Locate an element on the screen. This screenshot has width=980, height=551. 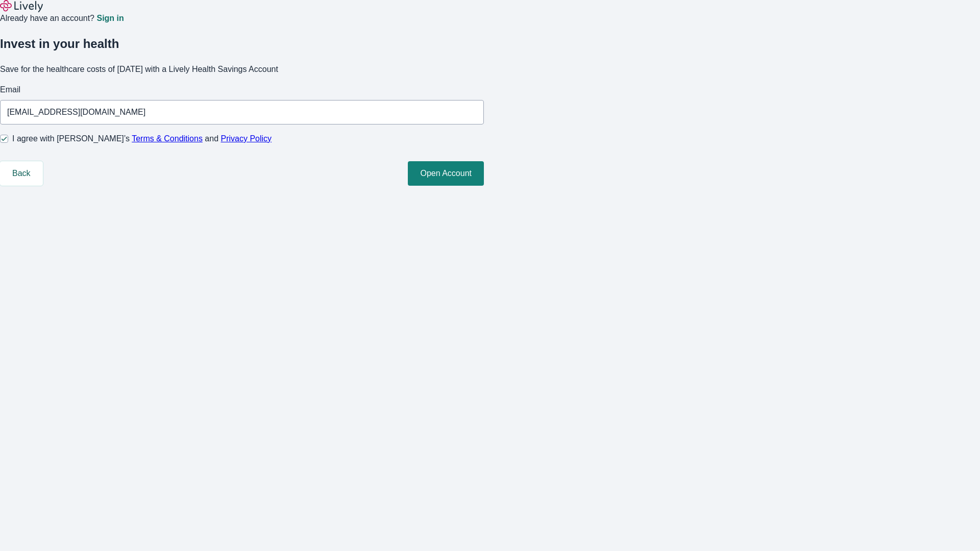
div: Sign in is located at coordinates (110, 18).